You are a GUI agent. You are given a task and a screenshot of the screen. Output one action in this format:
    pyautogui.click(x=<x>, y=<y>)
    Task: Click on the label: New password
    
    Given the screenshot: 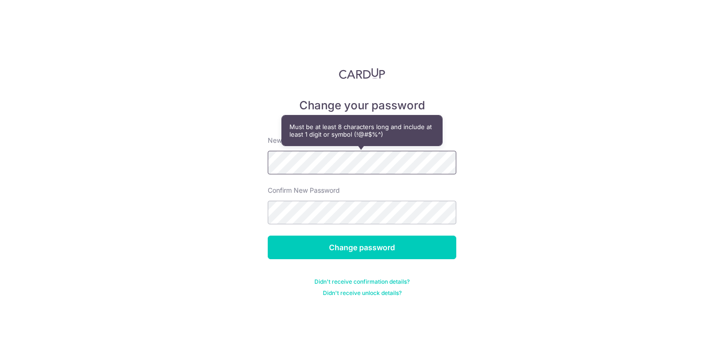 What is the action you would take?
    pyautogui.click(x=291, y=140)
    